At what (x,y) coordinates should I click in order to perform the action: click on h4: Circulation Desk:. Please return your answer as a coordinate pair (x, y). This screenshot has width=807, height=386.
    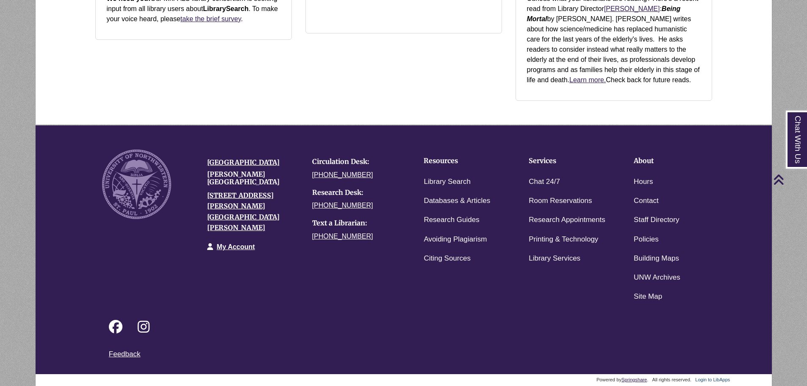
    Looking at the image, I should click on (358, 162).